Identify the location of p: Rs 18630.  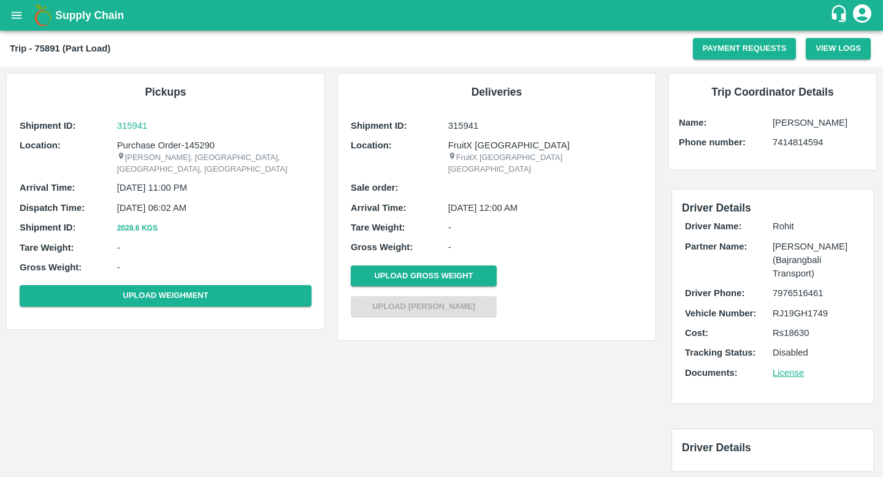
(816, 333).